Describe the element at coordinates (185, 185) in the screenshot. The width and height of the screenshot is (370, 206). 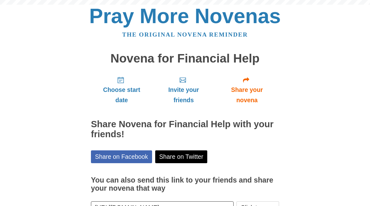
I see `h3: You can also send this link to your friends and share your novena that way` at that location.